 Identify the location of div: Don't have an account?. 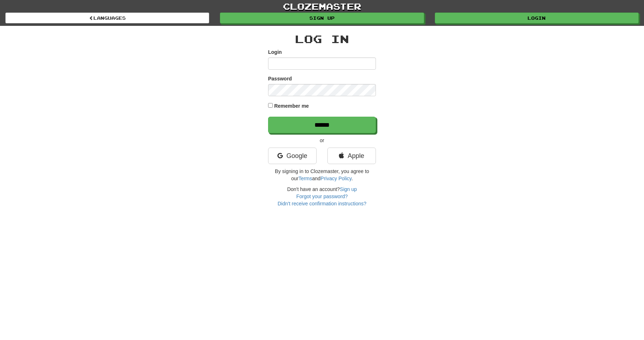
(322, 196).